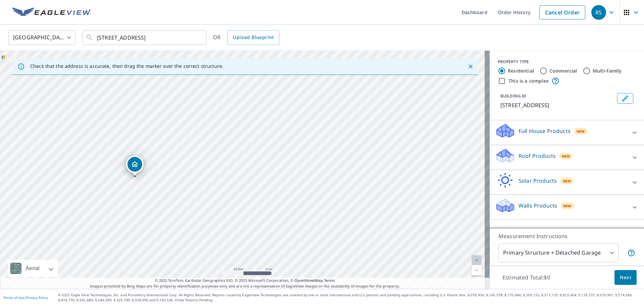 This screenshot has width=644, height=306. What do you see at coordinates (245, 280) in the screenshot?
I see `span: © 2025 TomTom, Earthstar Geographics SIO, © 2025 Microsoft Corporation, ©` at bounding box center [245, 280].